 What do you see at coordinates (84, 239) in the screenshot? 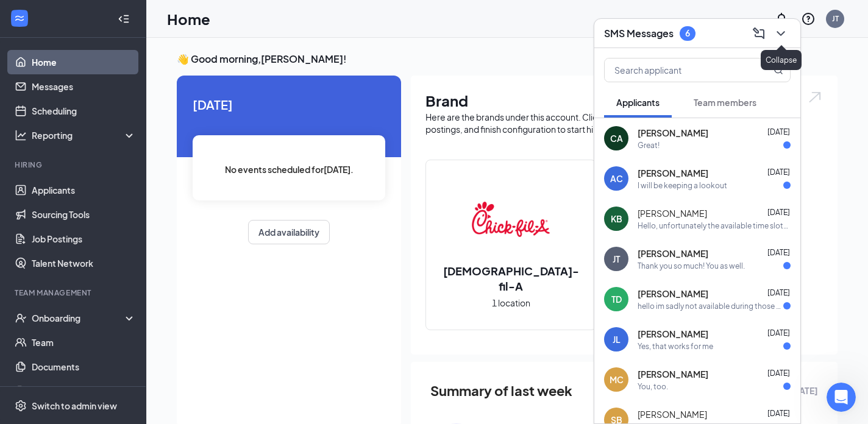
I see `a: Job Postings` at bounding box center [84, 239].